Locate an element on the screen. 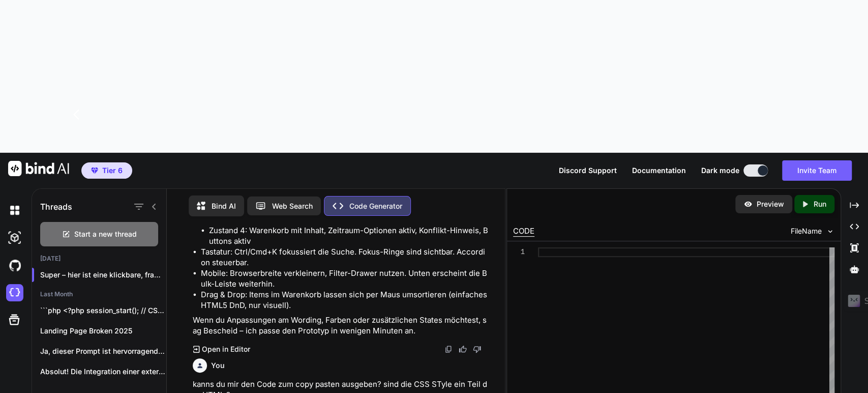  img: darkChat is located at coordinates (15, 211).